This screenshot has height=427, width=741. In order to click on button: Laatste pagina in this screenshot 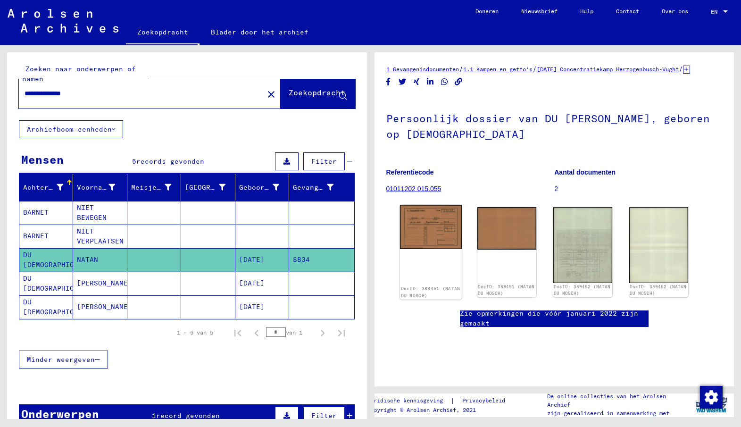, I will do `click(342, 333)`.